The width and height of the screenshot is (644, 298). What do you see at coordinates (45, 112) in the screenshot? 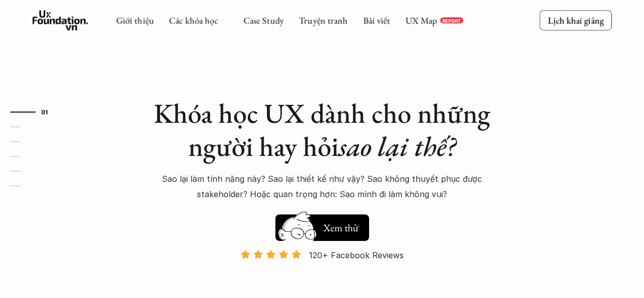
I see `strong: 01` at bounding box center [45, 112].